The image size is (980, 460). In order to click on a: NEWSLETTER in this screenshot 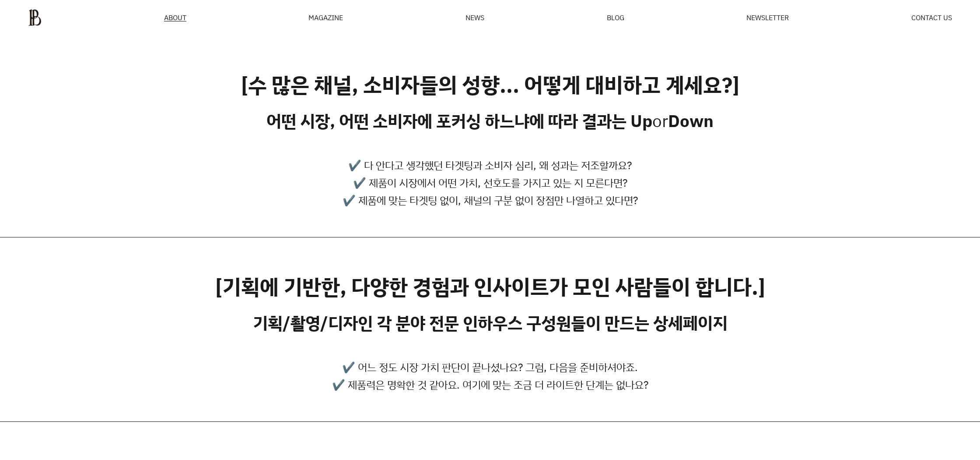, I will do `click(767, 18)`.